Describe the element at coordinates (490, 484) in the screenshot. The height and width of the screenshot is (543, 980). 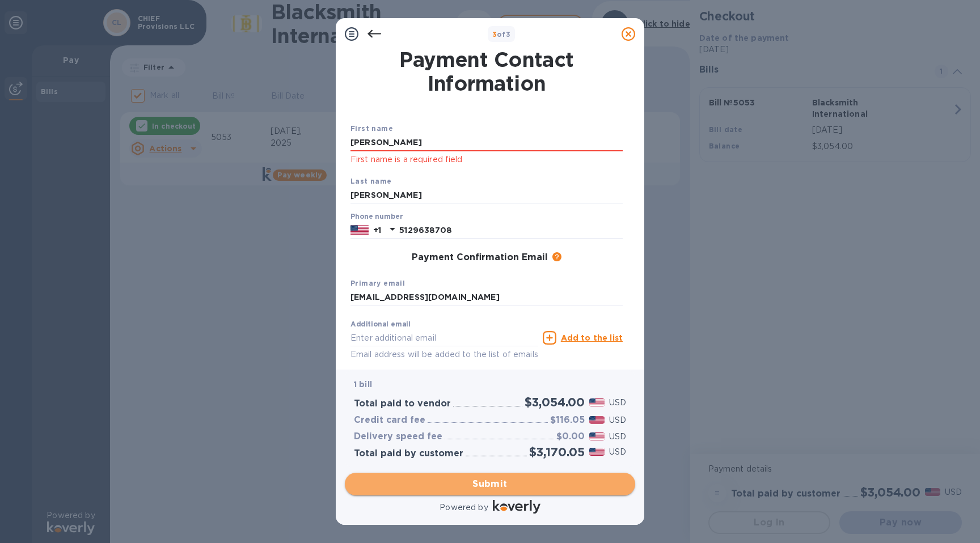
I see `span: Submit` at that location.